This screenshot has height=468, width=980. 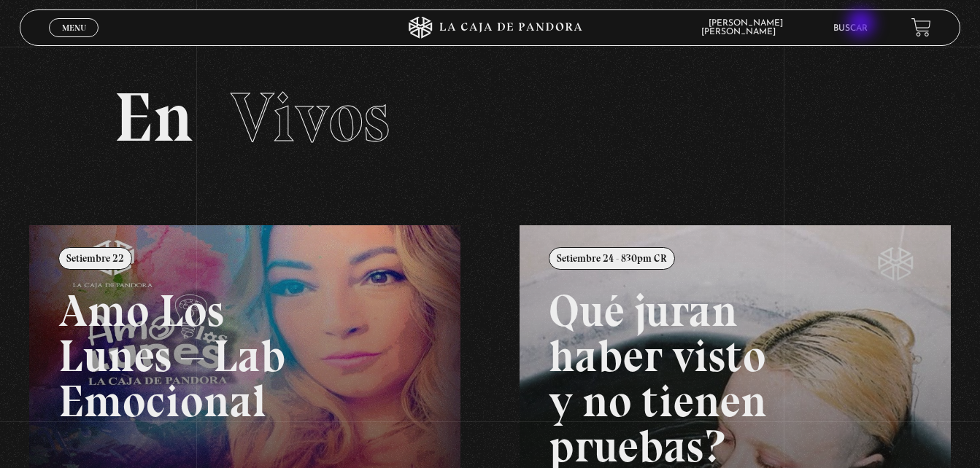 I want to click on a: View your shopping cart, so click(x=920, y=27).